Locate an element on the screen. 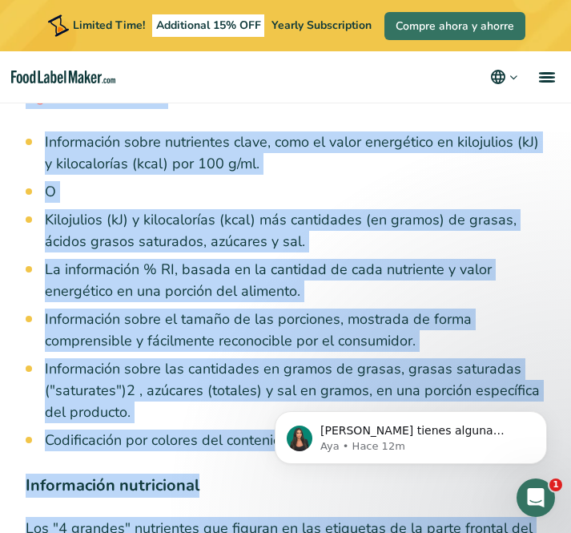  strong: Información nutricional is located at coordinates (112, 485).